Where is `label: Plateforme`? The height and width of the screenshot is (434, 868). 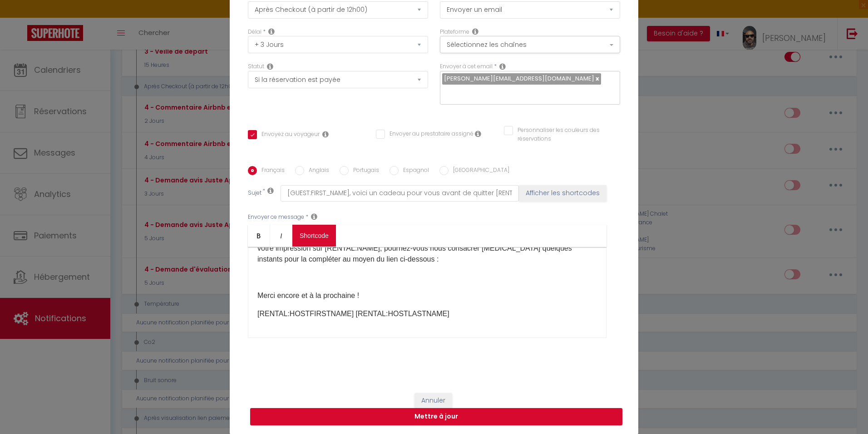 label: Plateforme is located at coordinates (455, 32).